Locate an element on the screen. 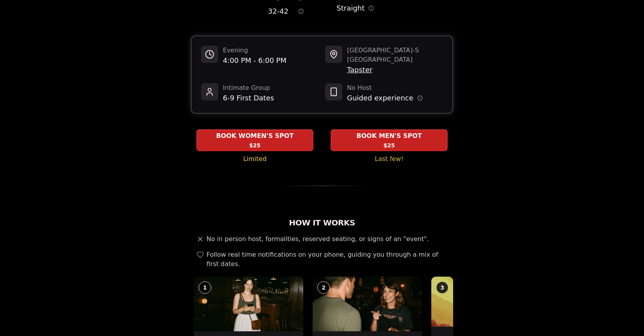  h2: How It Works is located at coordinates (322, 223).